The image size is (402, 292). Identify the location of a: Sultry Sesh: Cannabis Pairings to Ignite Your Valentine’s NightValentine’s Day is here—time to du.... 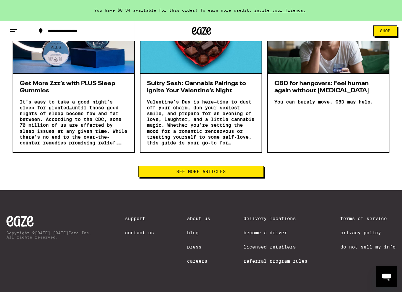
(201, 77).